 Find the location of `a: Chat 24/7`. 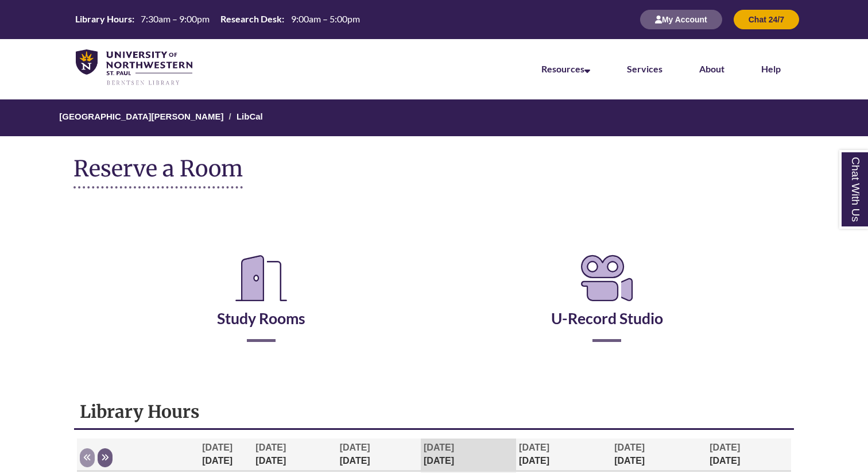

a: Chat 24/7 is located at coordinates (767, 19).